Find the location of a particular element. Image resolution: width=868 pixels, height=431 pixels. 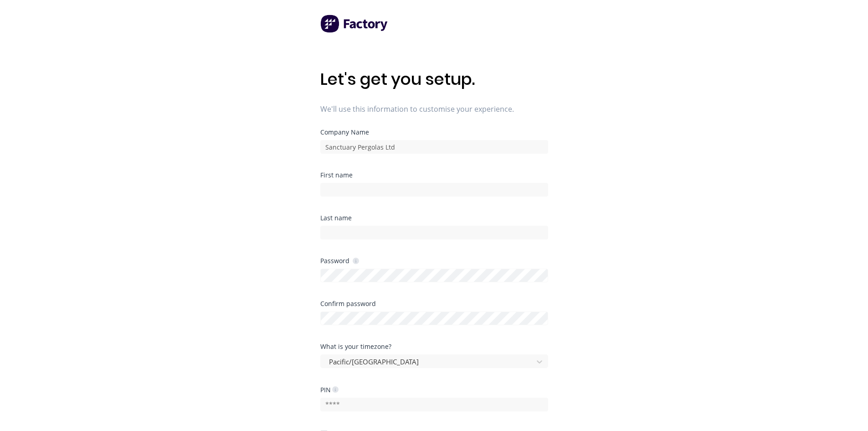

div: What is your timezone? is located at coordinates (434, 347).